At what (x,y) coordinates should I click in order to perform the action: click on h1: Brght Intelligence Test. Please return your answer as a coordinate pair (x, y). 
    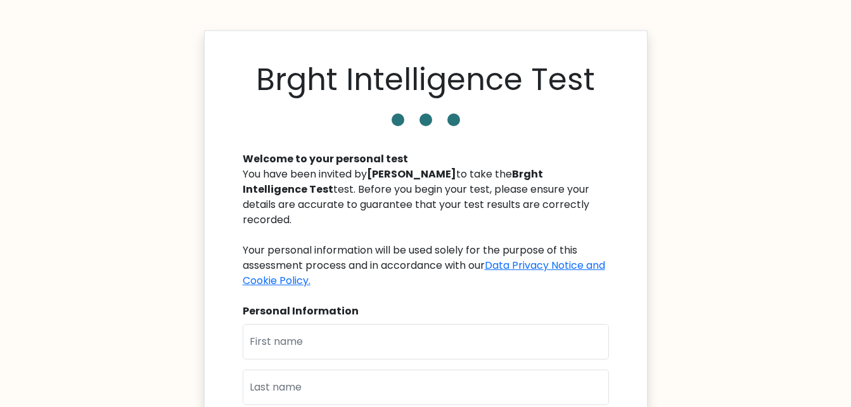
    Looking at the image, I should click on (425, 80).